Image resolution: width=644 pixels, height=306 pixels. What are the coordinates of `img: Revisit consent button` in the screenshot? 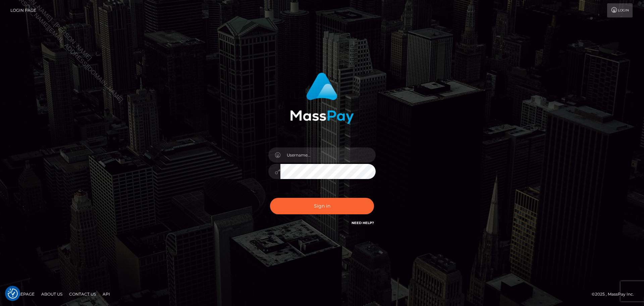 It's located at (13, 294).